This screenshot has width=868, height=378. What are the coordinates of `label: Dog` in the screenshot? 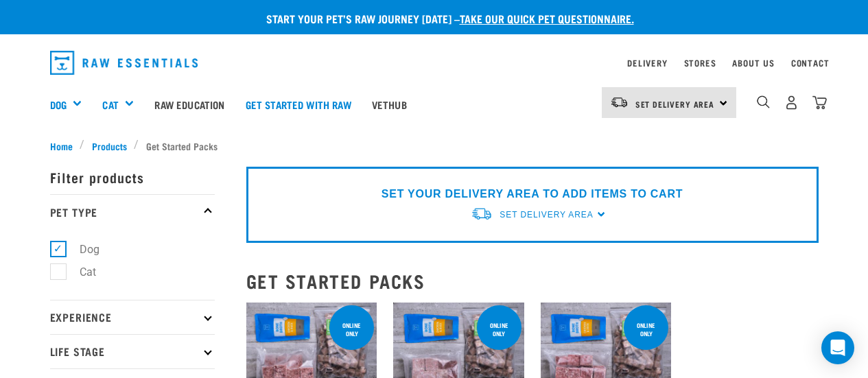 It's located at (81, 249).